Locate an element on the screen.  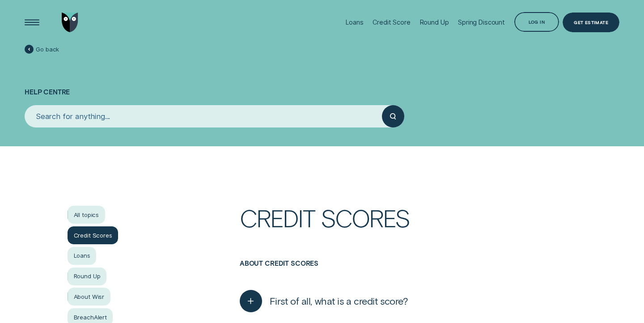
div: Credit Scores is located at coordinates (93, 235).